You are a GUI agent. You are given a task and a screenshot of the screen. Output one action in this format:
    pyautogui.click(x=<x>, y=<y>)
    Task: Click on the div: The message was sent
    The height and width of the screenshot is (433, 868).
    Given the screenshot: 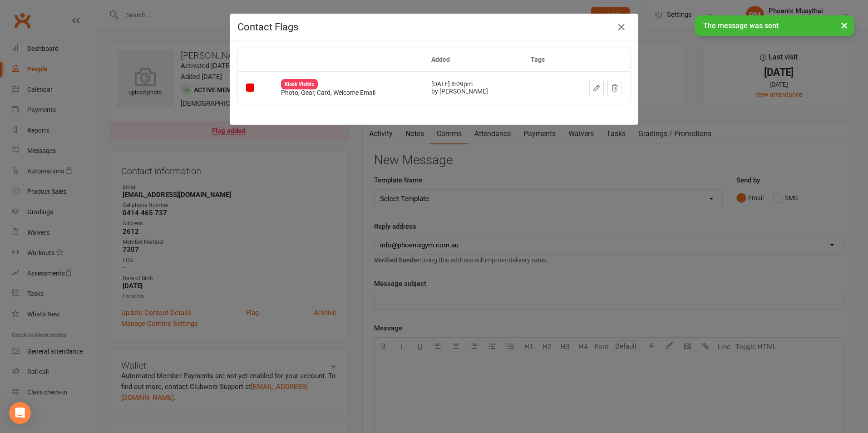 What is the action you would take?
    pyautogui.click(x=775, y=25)
    